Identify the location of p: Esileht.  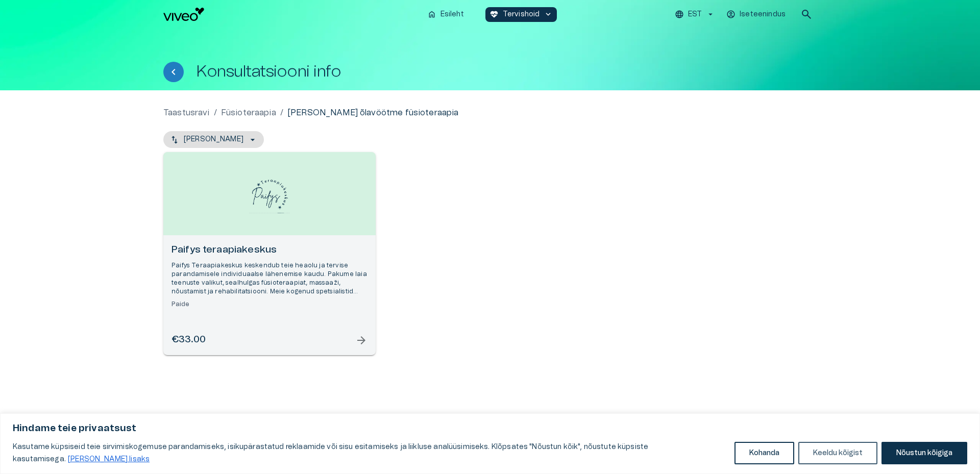
(452, 14).